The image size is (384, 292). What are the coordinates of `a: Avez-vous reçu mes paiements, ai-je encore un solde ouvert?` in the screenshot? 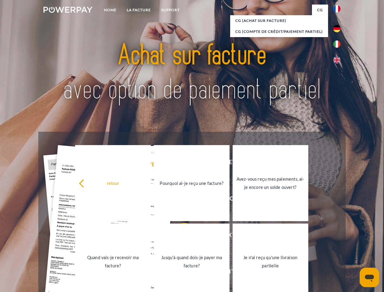 It's located at (270, 183).